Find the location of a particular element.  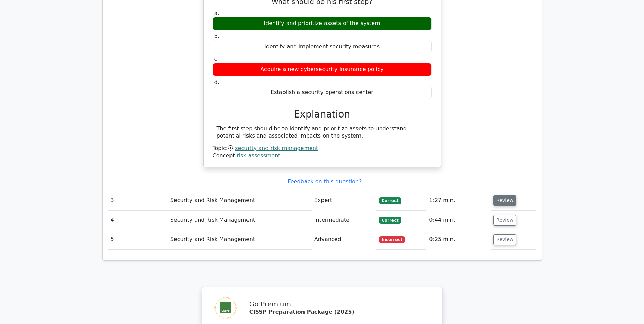

u: Feedback on this question? is located at coordinates (325, 181).